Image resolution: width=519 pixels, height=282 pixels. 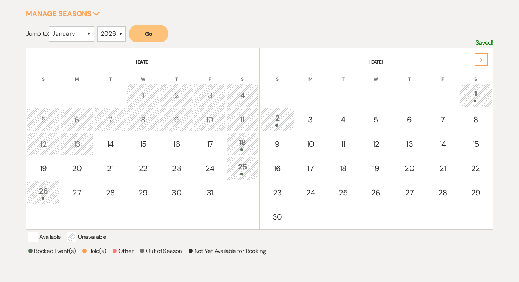 I want to click on p: Other, so click(x=123, y=251).